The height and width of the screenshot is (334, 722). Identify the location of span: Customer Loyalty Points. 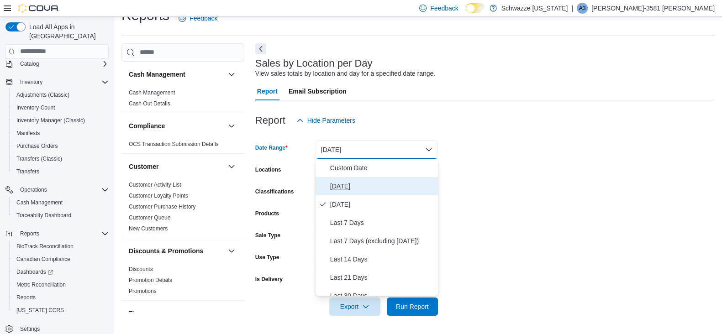
(158, 196).